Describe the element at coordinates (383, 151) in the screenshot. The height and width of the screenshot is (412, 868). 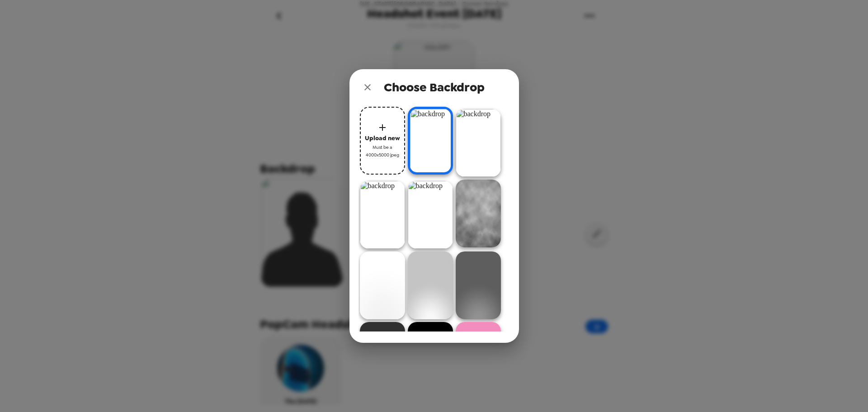
I see `span: Must be a 4000x5000 jpeg` at that location.